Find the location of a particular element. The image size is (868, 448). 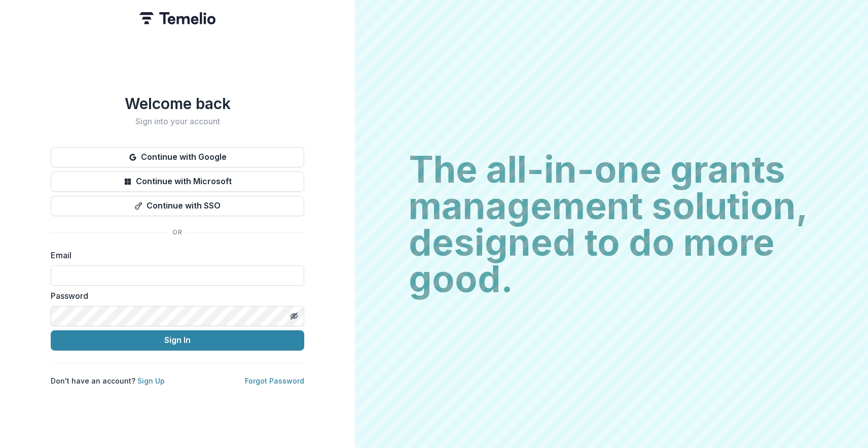

button: Continue with Google is located at coordinates (178, 157).